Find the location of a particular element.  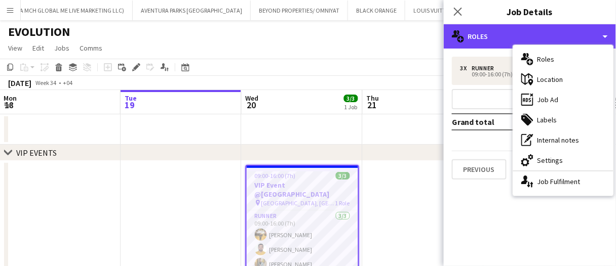

span: 09:00-16:00 (7h) is located at coordinates (275, 176).